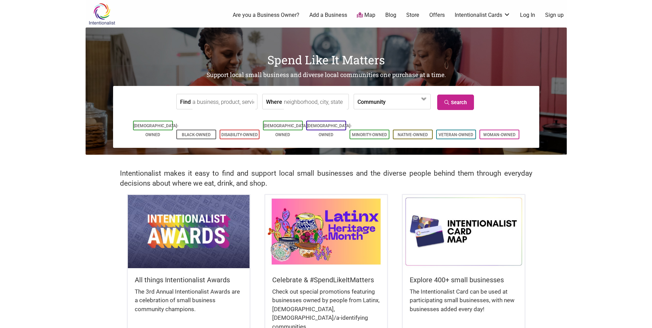 The height and width of the screenshot is (328, 652). Describe the element at coordinates (326, 280) in the screenshot. I see `h5: Celebrate & #SpendLikeItMatters` at that location.